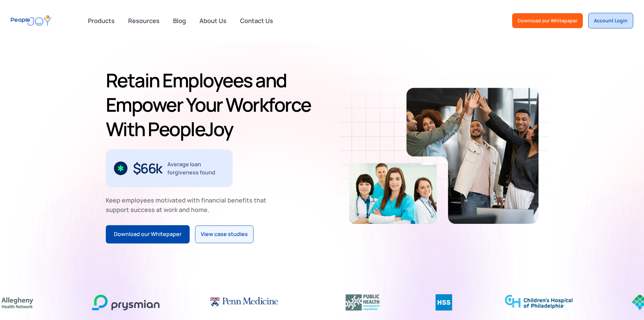 Image resolution: width=644 pixels, height=320 pixels. Describe the element at coordinates (224, 234) in the screenshot. I see `a: View case studies` at that location.